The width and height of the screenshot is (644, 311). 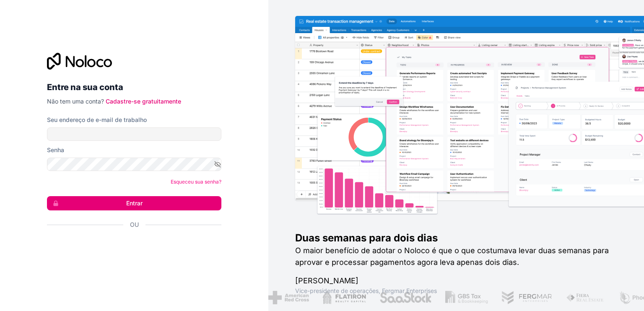 What do you see at coordinates (143, 101) in the screenshot?
I see `a: Cadastre-se gratuitamente` at bounding box center [143, 101].